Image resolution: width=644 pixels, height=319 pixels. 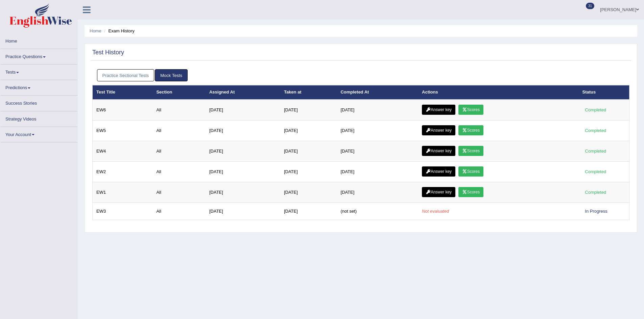 I want to click on a: Predictions, so click(x=39, y=87).